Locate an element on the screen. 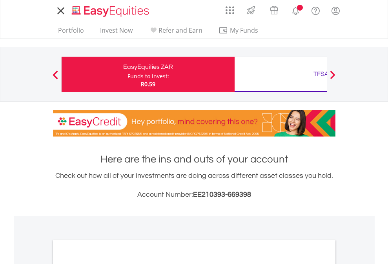 This screenshot has height=264, width=388. h3: Account Number: is located at coordinates (194, 194).